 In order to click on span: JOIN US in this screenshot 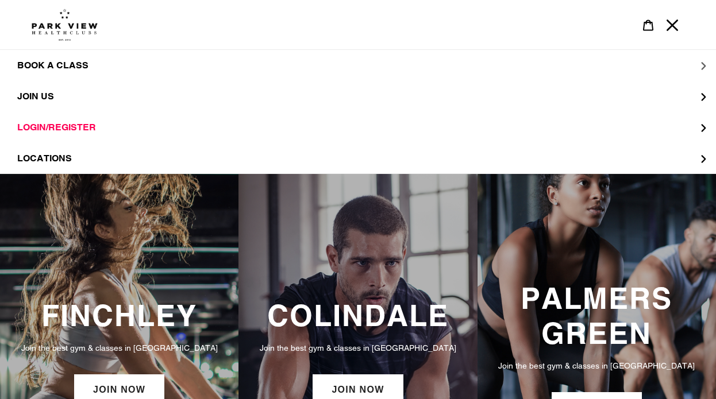, I will do `click(36, 96)`.